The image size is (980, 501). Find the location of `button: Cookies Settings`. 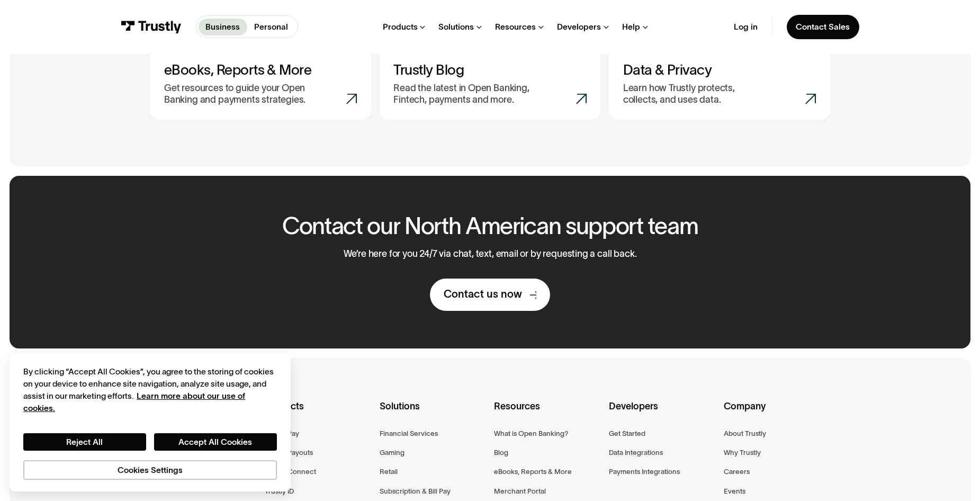

button: Cookies Settings is located at coordinates (150, 470).